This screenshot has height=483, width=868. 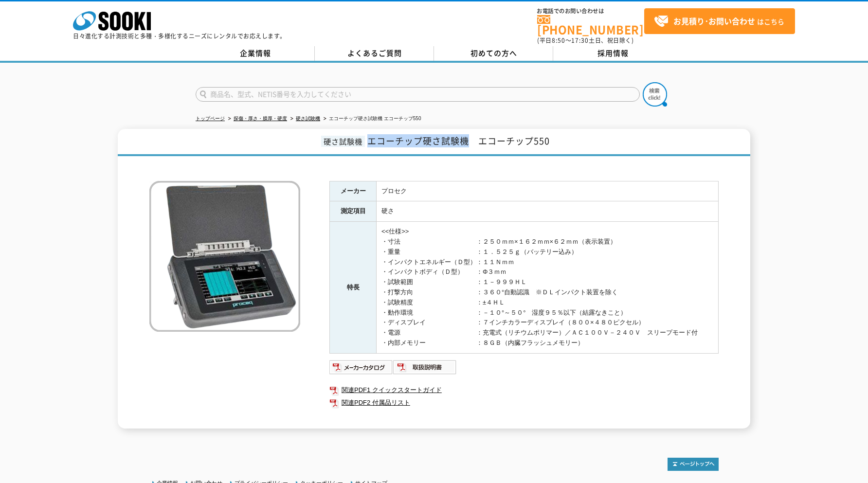 I want to click on span: (平日 ～ 土日、祝日除く), so click(x=586, y=40).